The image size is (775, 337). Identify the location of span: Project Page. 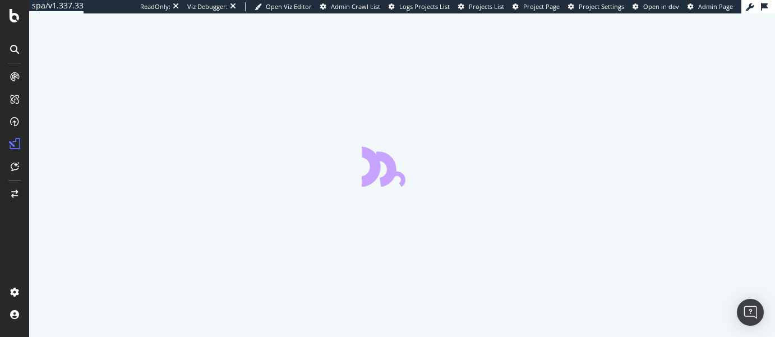
(541, 6).